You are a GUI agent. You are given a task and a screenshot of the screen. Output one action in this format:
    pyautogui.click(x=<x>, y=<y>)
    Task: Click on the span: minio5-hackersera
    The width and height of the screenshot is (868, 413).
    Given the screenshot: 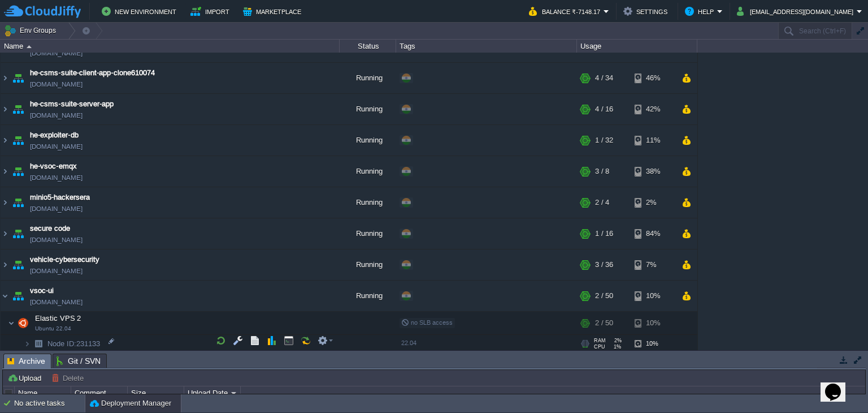 What is the action you would take?
    pyautogui.click(x=60, y=198)
    